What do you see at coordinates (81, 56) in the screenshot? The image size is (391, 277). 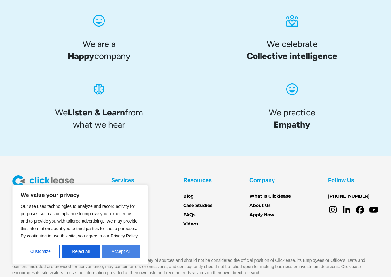 I see `span: Happy` at bounding box center [81, 56].